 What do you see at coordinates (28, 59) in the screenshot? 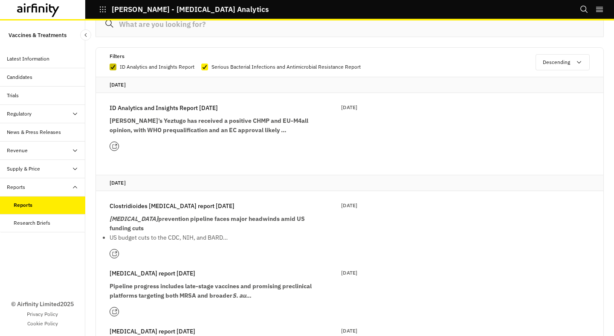
I see `div: Latest Information` at bounding box center [28, 59].